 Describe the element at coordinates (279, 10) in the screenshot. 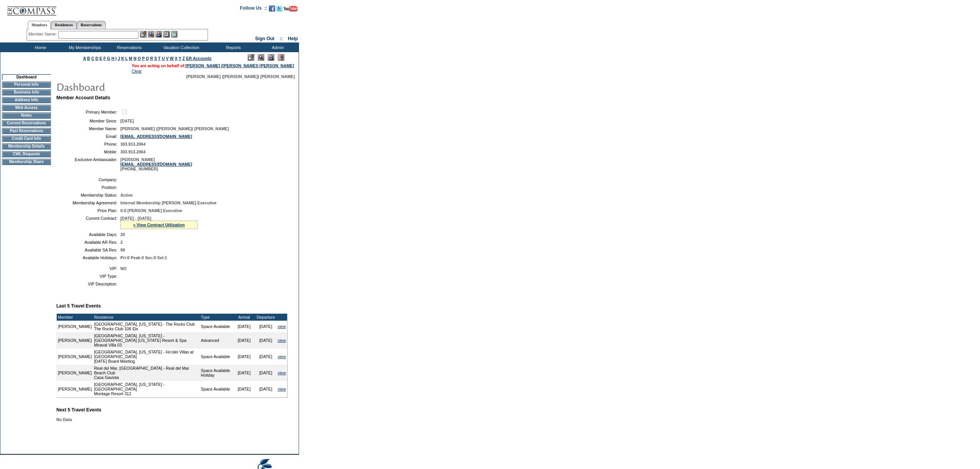

I see `a: Follow us on Twitter` at that location.